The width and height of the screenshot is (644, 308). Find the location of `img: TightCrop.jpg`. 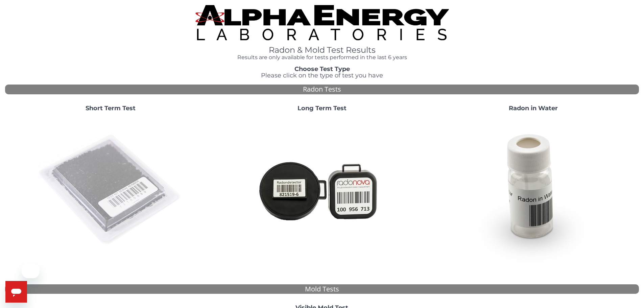

img: TightCrop.jpg is located at coordinates (322, 22).